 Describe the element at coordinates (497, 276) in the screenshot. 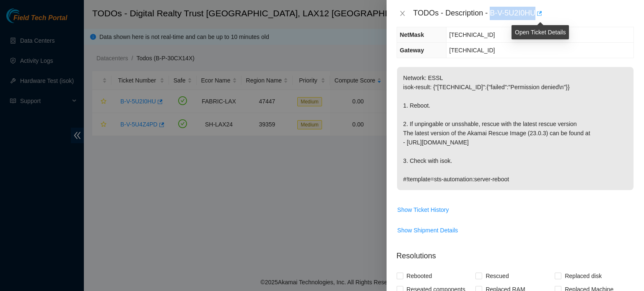

I see `span: Rescued` at that location.